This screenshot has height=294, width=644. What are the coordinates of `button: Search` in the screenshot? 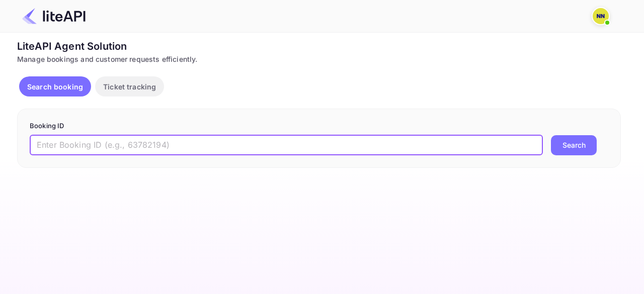 It's located at (574, 145).